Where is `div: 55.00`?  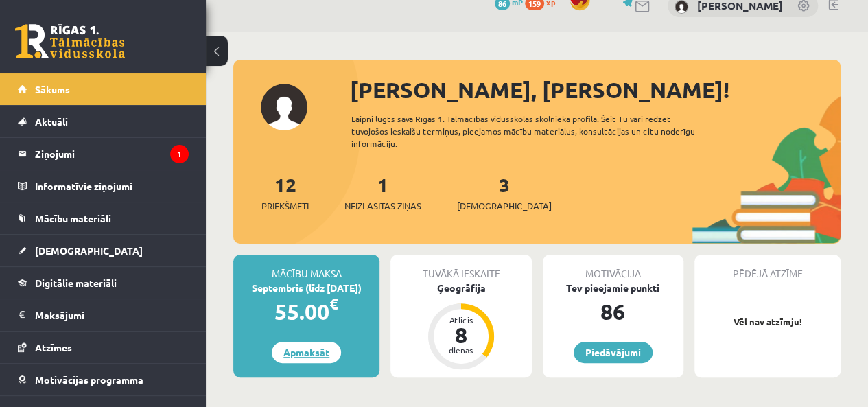 div: 55.00 is located at coordinates (306, 312).